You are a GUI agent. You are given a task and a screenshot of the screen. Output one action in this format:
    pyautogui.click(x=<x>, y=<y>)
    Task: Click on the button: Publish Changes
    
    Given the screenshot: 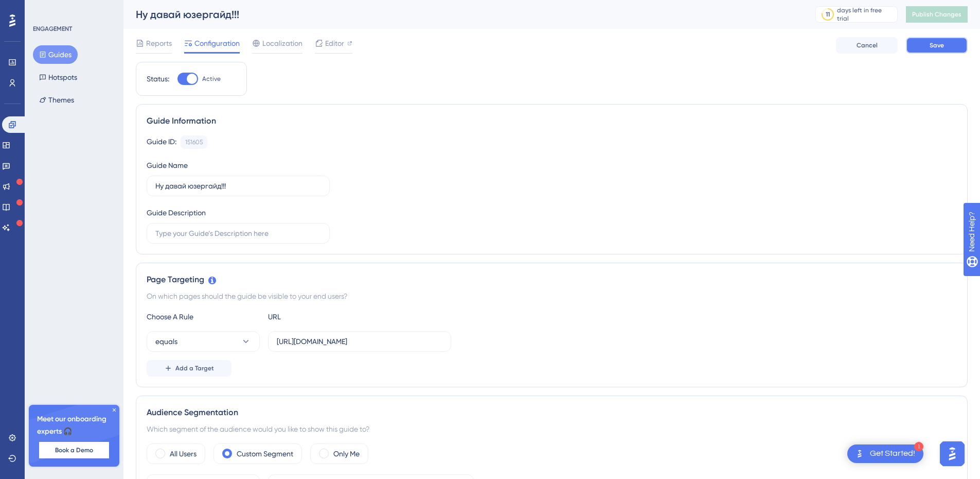 What is the action you would take?
    pyautogui.click(x=936, y=14)
    